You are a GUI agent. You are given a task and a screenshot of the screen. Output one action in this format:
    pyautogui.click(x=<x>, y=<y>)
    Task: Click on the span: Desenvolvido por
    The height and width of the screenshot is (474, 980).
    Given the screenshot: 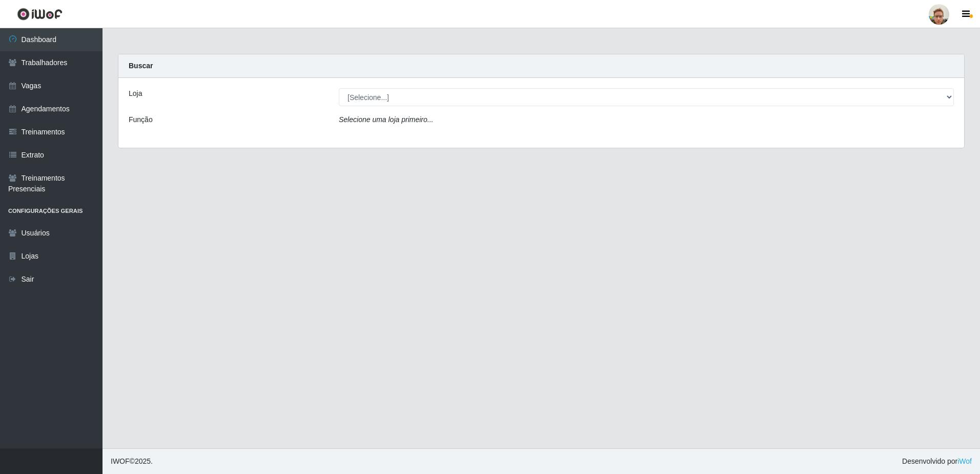 What is the action you would take?
    pyautogui.click(x=937, y=461)
    